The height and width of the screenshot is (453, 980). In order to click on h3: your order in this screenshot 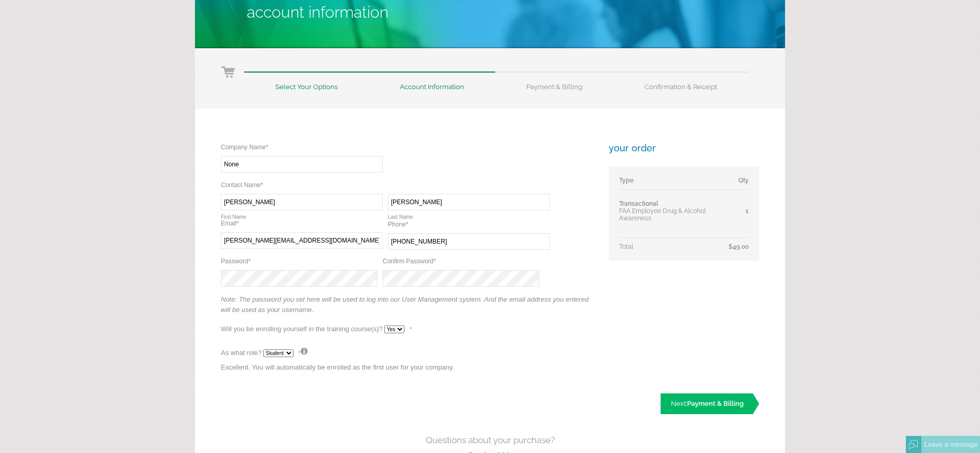, I will do `click(684, 148)`.